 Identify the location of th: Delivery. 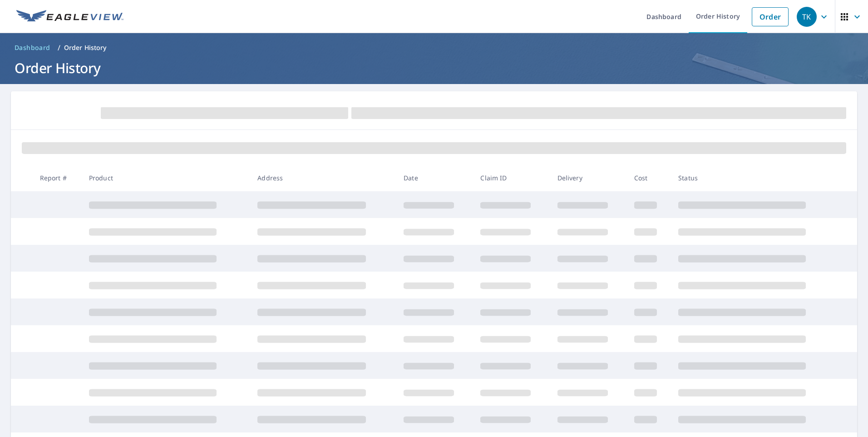
(588, 177).